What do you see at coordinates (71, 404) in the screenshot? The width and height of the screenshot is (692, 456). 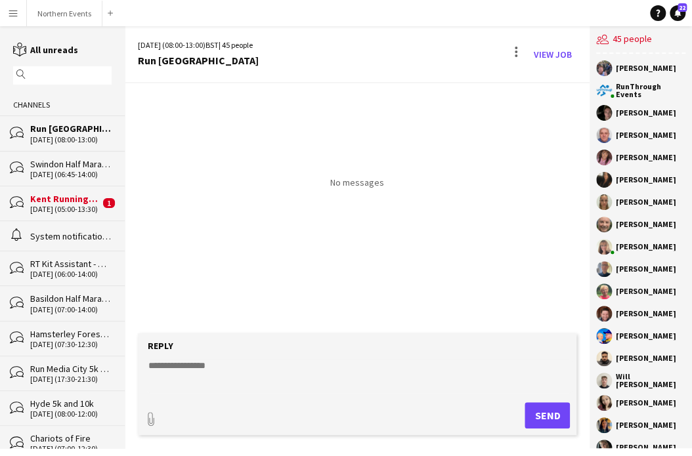 I see `div: Hyde 5k and 10k` at bounding box center [71, 404].